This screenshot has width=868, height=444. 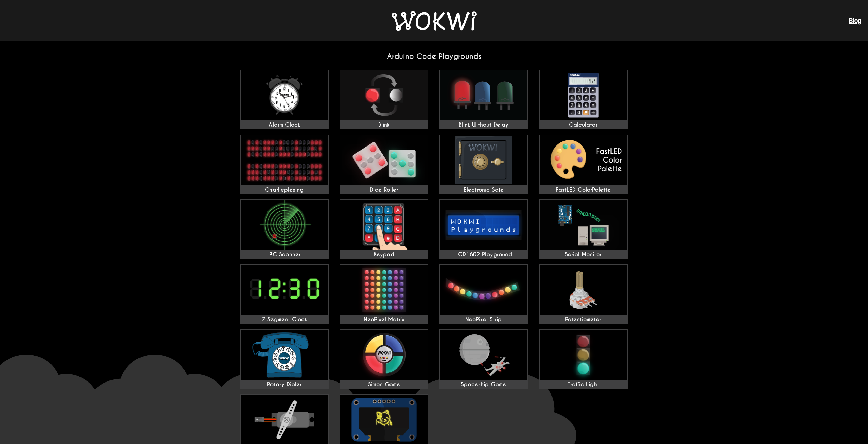 What do you see at coordinates (484, 359) in the screenshot?
I see `a: Spaceship Game` at bounding box center [484, 359].